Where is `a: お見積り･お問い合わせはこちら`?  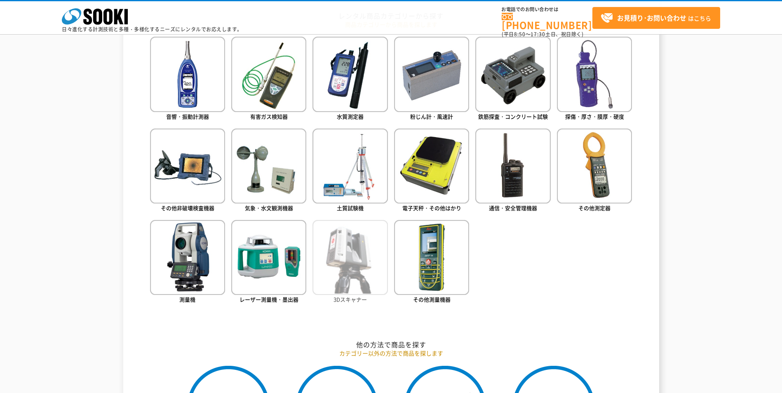 a: お見積り･お問い合わせはこちら is located at coordinates (656, 18).